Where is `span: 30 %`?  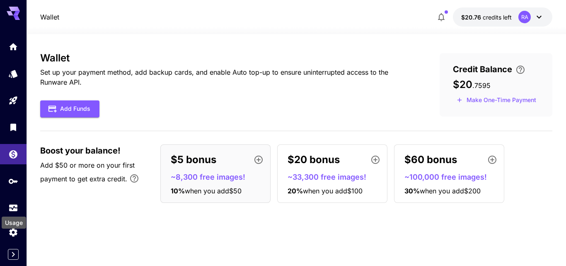 span: 30 % is located at coordinates (412, 191).